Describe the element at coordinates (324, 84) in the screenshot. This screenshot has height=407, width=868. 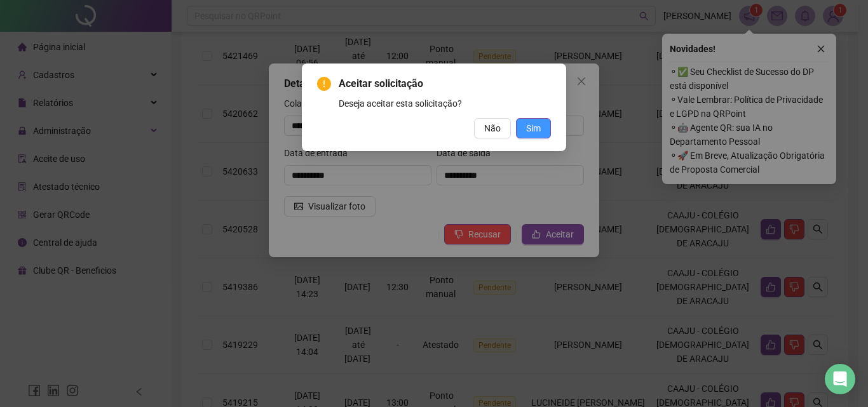
I see `span: exclamation-circle` at that location.